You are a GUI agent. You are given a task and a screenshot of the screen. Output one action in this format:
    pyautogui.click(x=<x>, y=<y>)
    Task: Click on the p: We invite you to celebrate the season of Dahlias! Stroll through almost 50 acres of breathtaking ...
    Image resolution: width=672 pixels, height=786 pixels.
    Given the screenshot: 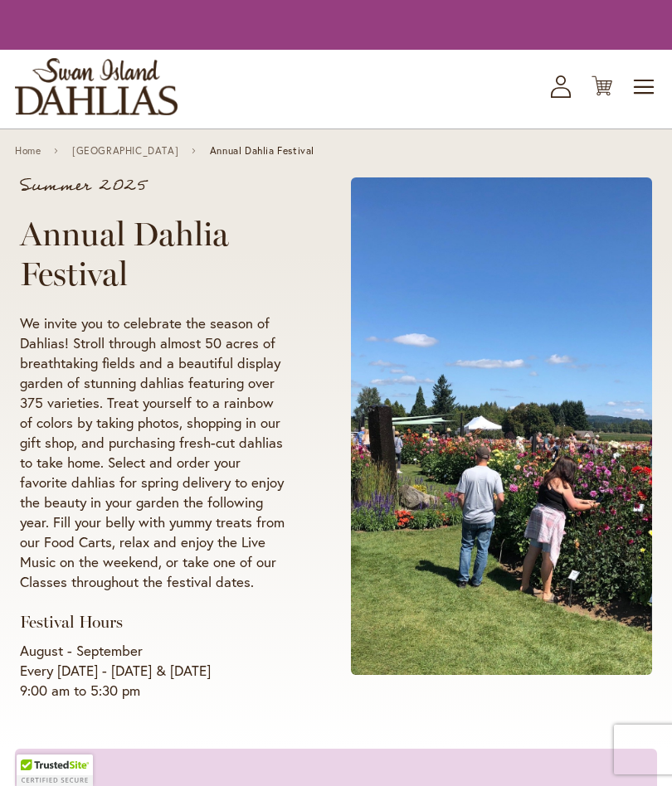 What is the action you would take?
    pyautogui.click(x=153, y=453)
    